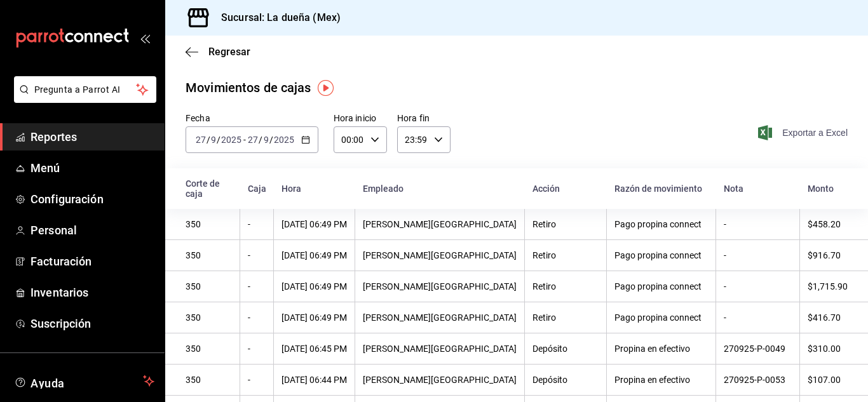 The height and width of the screenshot is (402, 868). What do you see at coordinates (276, 18) in the screenshot?
I see `h3: Sucursal: La dueña (Mex)` at bounding box center [276, 18].